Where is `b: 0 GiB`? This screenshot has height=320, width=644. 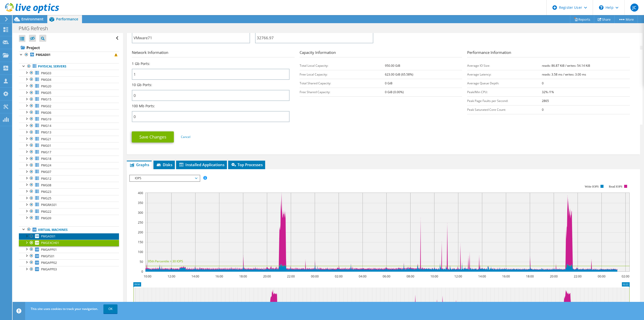
b: 0 GiB is located at coordinates (389, 83).